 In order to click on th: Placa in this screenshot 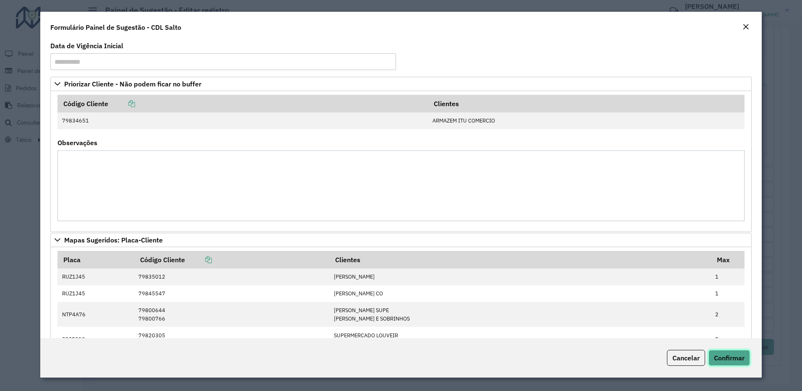, I will do `click(96, 260)`.